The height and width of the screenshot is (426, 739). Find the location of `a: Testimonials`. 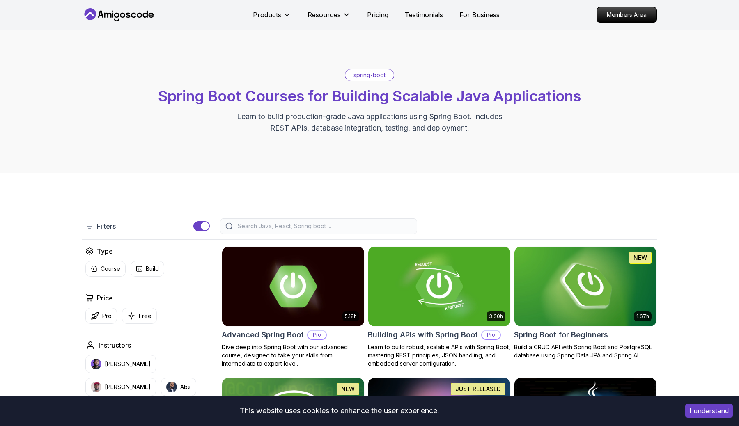

a: Testimonials is located at coordinates (424, 15).